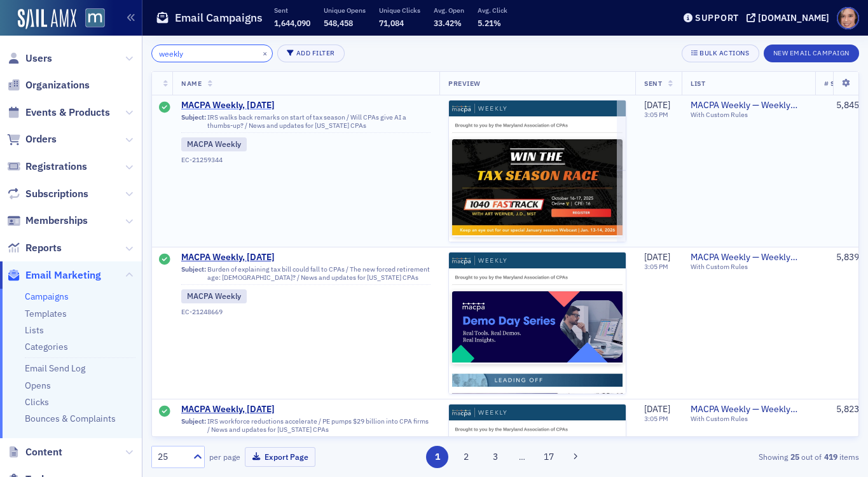 The width and height of the screenshot is (868, 477). Describe the element at coordinates (842, 258) in the screenshot. I see `div: 5,839` at that location.